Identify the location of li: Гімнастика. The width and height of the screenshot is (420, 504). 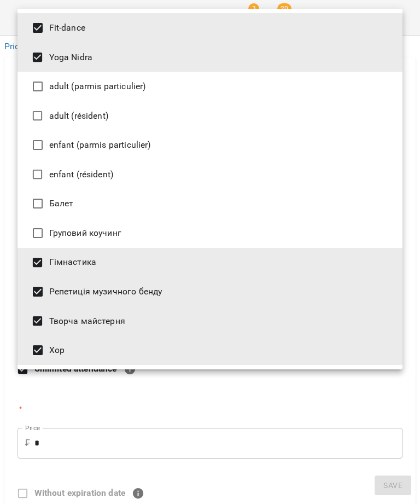
(210, 263).